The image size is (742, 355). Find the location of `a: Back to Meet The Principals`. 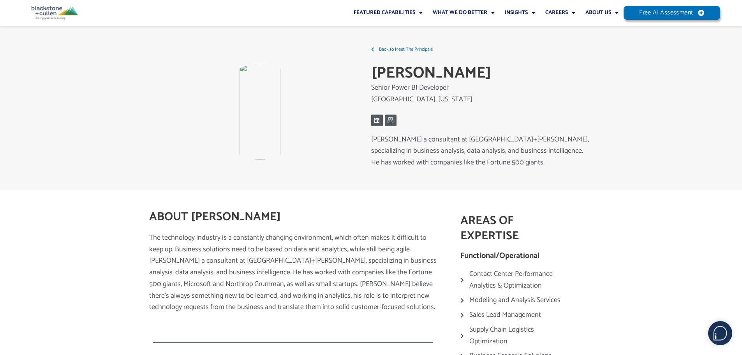

a: Back to Meet The Principals is located at coordinates (482, 49).